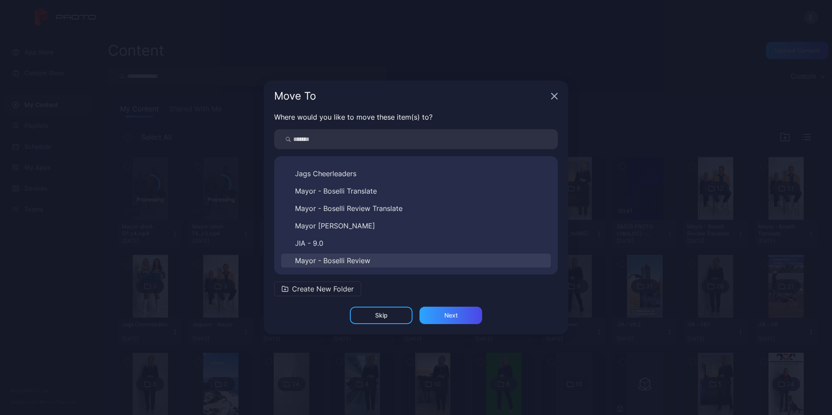 This screenshot has height=415, width=832. What do you see at coordinates (381, 315) in the screenshot?
I see `button: Skip` at bounding box center [381, 315].